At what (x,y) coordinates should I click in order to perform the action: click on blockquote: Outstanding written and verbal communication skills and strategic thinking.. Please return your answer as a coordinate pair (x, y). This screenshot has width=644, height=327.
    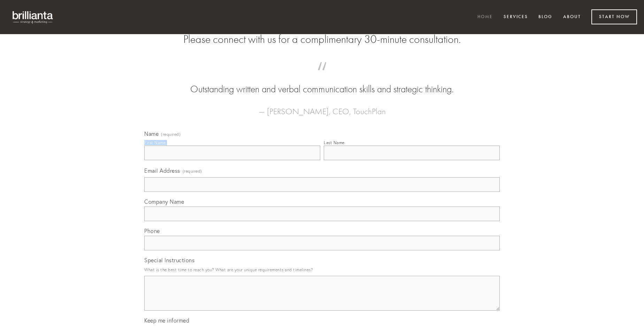
    Looking at the image, I should click on (322, 82).